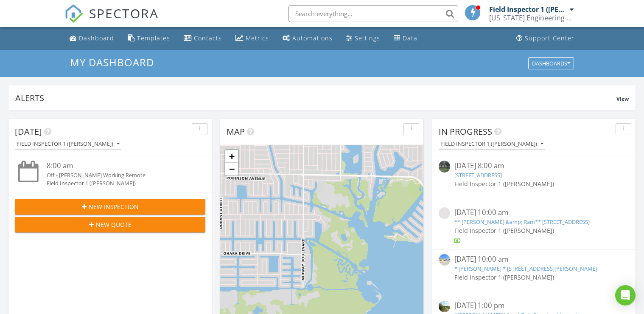 The image size is (644, 314). I want to click on a: SPECTORA, so click(112, 21).